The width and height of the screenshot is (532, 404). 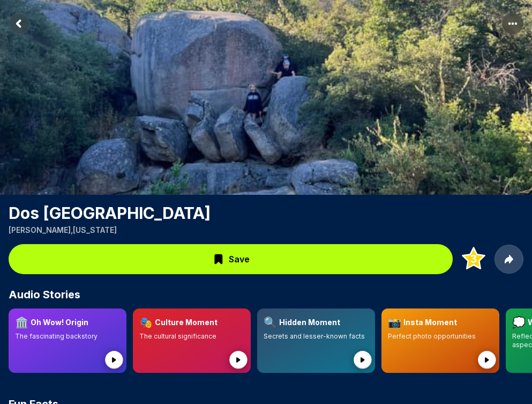 What do you see at coordinates (68, 336) in the screenshot?
I see `p: The fascinating backstory` at bounding box center [68, 336].